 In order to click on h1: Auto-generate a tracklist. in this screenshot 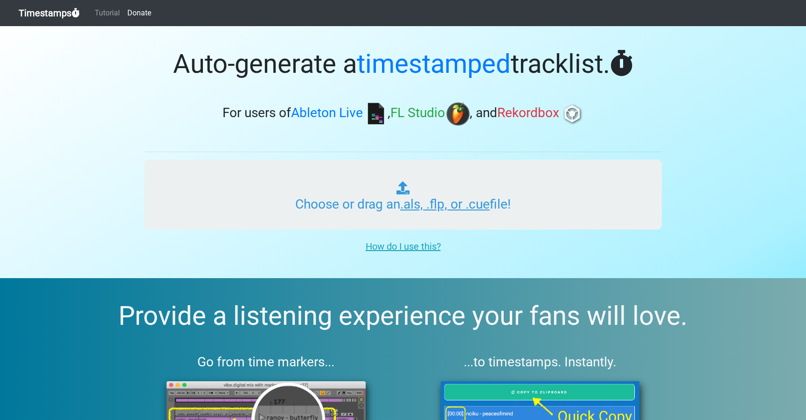, I will do `click(403, 64)`.